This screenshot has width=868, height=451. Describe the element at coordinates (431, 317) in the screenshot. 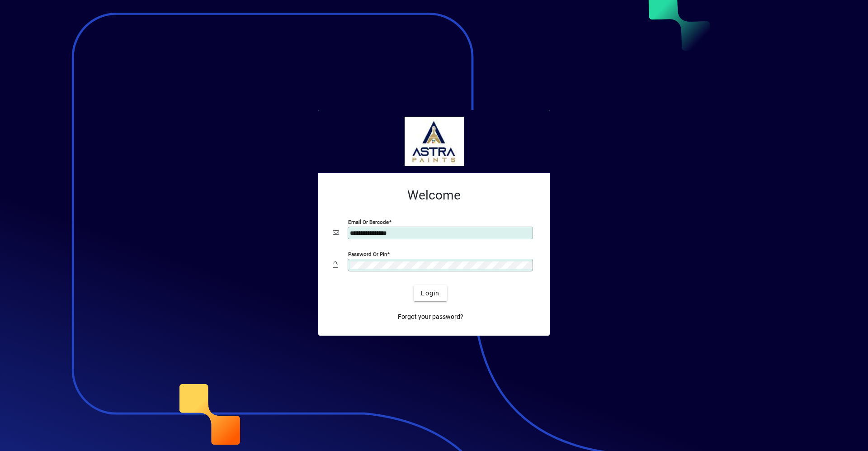

I see `a: Forgot your password?` at that location.